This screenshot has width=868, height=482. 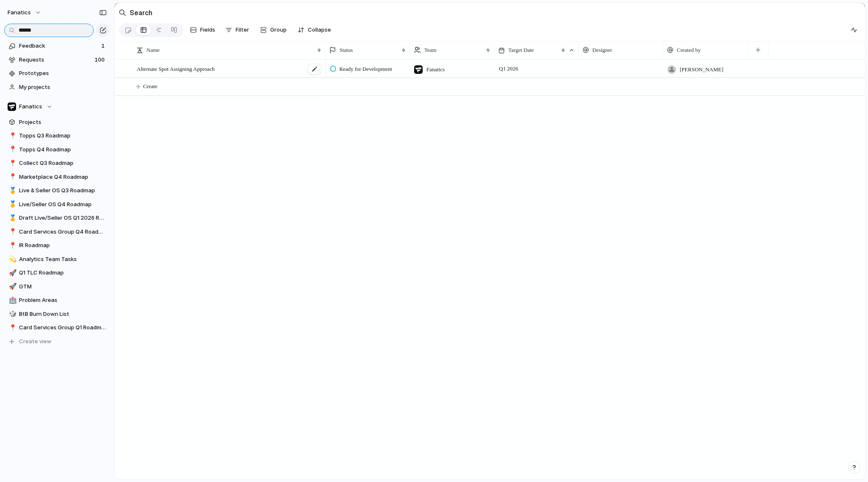 I want to click on button: Create view, so click(x=57, y=342).